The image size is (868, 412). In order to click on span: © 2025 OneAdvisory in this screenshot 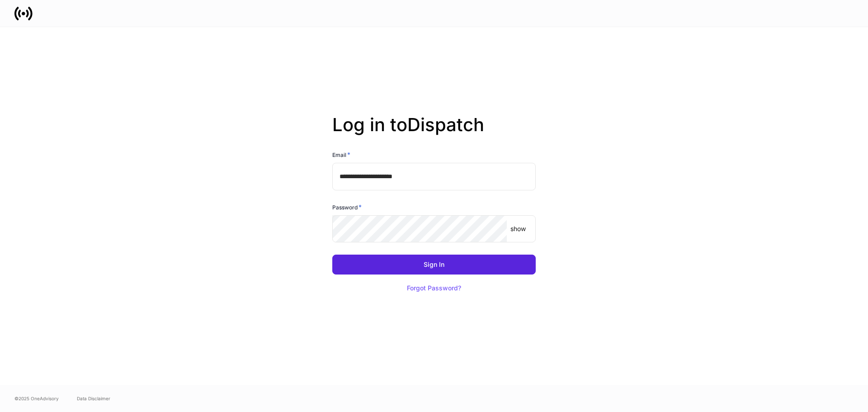, I will do `click(37, 398)`.